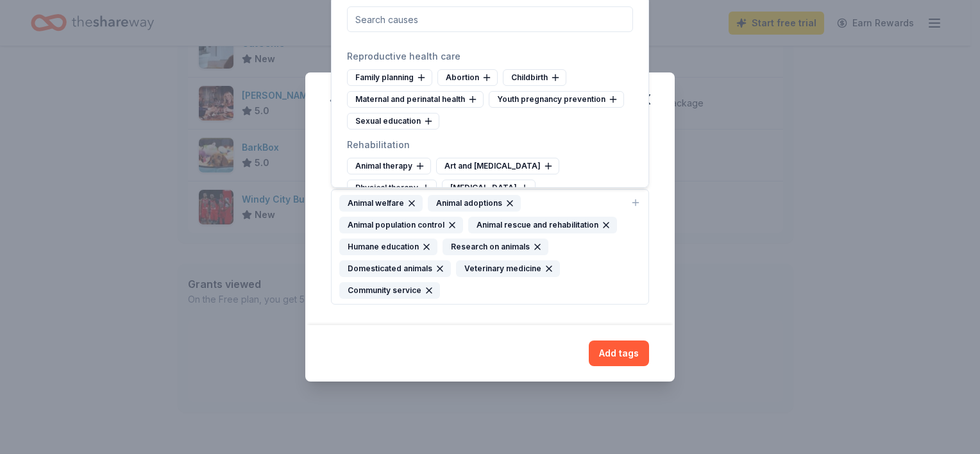 Image resolution: width=980 pixels, height=454 pixels. I want to click on button: Animal welfareAnimal adoptionsAnimal population controlAnimal rescue and rehabilitationHumane edu..., so click(490, 247).